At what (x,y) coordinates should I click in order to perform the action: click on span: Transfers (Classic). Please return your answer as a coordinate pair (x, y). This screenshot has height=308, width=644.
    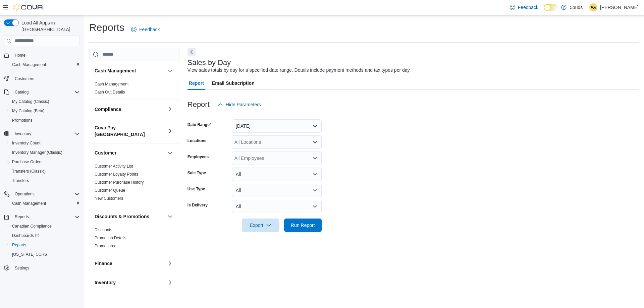
    Looking at the image, I should click on (45, 171).